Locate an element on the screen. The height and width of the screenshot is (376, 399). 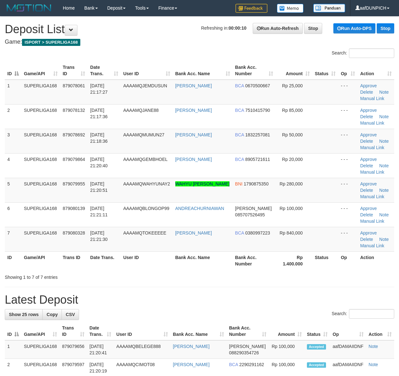
th: Status: activate to sort column ascending is located at coordinates (317, 331).